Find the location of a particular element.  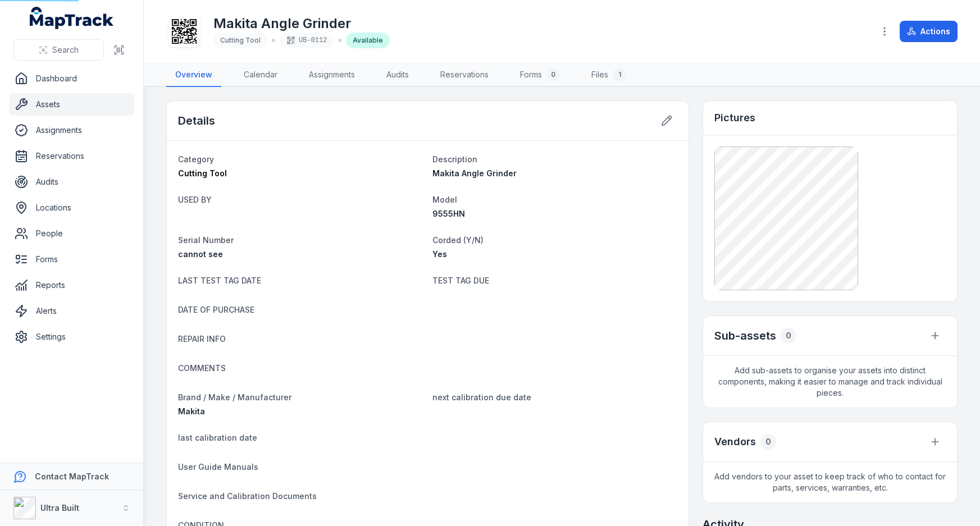

span: DATE OF PURCHASE is located at coordinates (216, 309).